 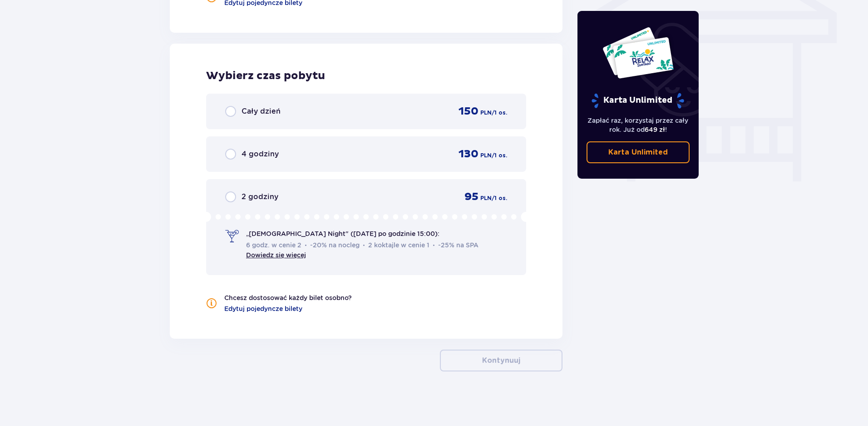 What do you see at coordinates (366, 76) in the screenshot?
I see `p: Wybierz czas pobytu` at bounding box center [366, 76].